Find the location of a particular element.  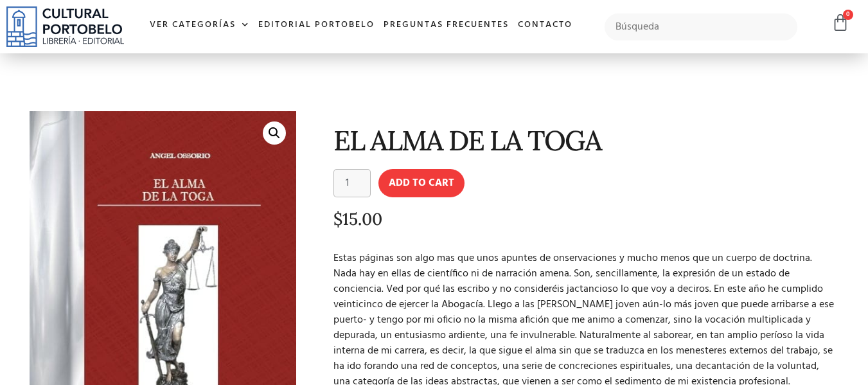

h1: EL ALMA DE LA TOGA is located at coordinates (584, 140).